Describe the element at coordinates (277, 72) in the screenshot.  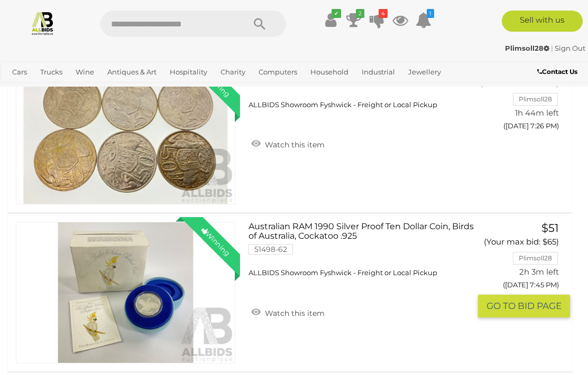
I see `a: Computers` at that location.